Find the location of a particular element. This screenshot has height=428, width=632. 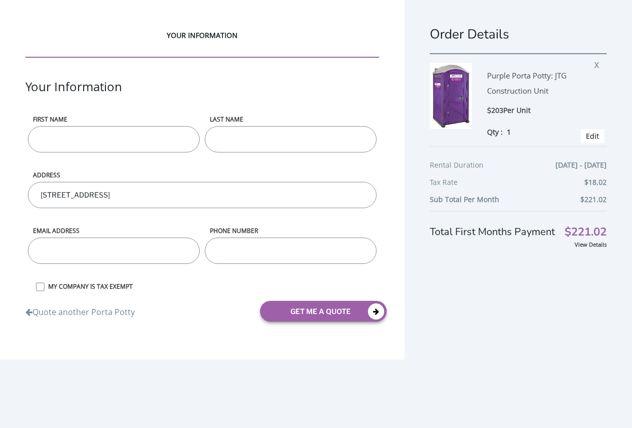

div: Total First Months Payment is located at coordinates (518, 225).